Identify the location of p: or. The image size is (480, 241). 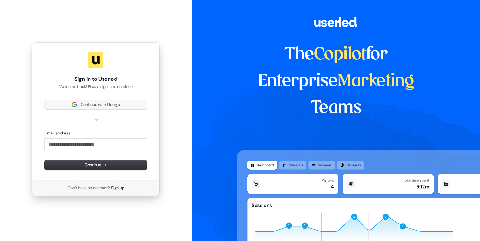
(96, 120).